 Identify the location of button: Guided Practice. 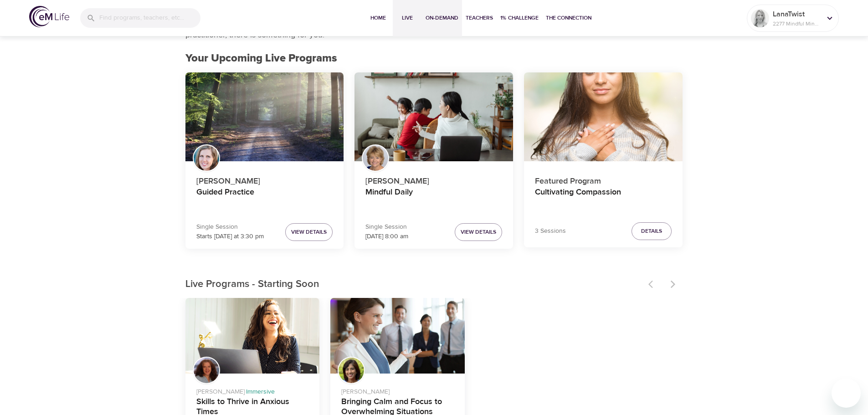
(265, 117).